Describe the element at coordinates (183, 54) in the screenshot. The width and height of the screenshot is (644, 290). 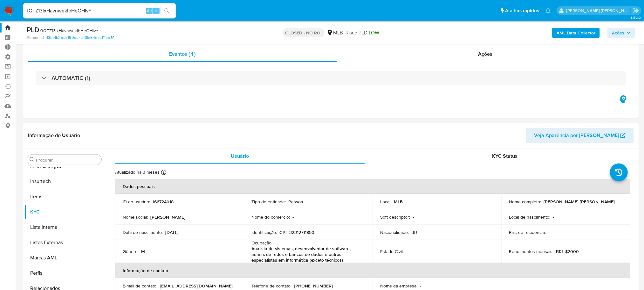
I see `span: Eventos ( 1 )` at that location.